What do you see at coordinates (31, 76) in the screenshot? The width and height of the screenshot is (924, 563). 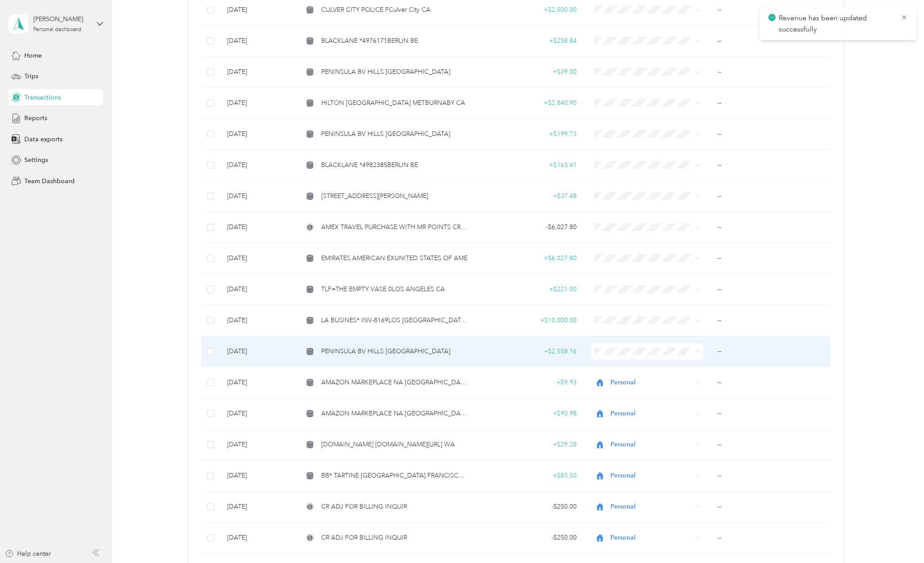 I see `span: Trips` at bounding box center [31, 76].